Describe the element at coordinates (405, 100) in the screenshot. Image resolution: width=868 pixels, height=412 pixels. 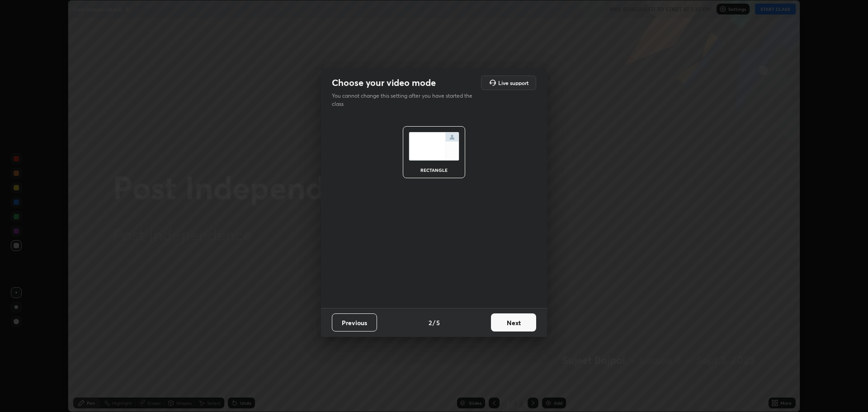
I see `p: You cannot change this setting after you have started the class` at that location.